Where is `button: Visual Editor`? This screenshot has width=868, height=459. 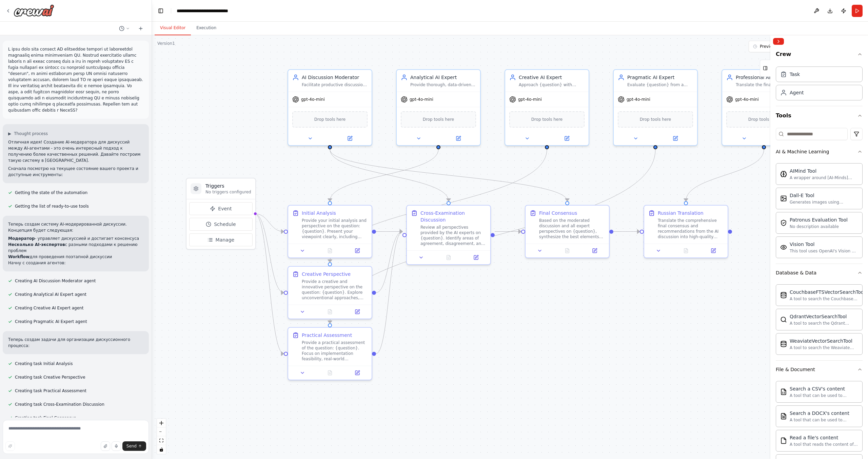 button: Visual Editor is located at coordinates (173, 28).